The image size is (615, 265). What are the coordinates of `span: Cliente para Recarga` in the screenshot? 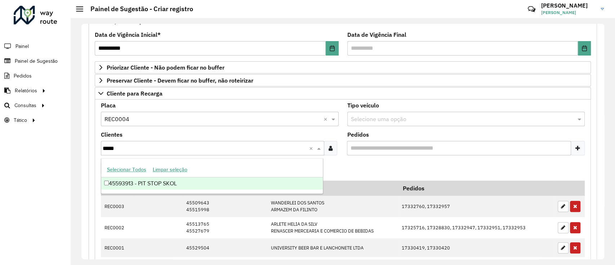 It's located at (134, 93).